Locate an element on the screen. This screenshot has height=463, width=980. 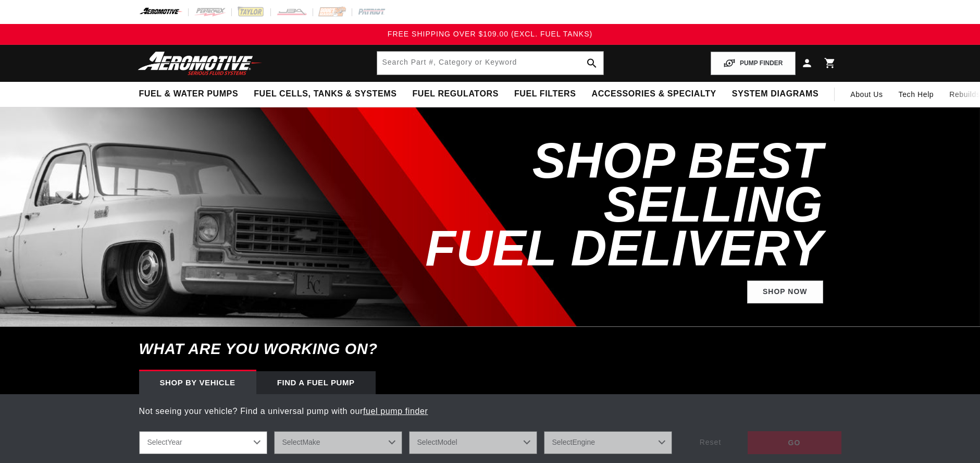
summary: Tech Help is located at coordinates (916, 94).